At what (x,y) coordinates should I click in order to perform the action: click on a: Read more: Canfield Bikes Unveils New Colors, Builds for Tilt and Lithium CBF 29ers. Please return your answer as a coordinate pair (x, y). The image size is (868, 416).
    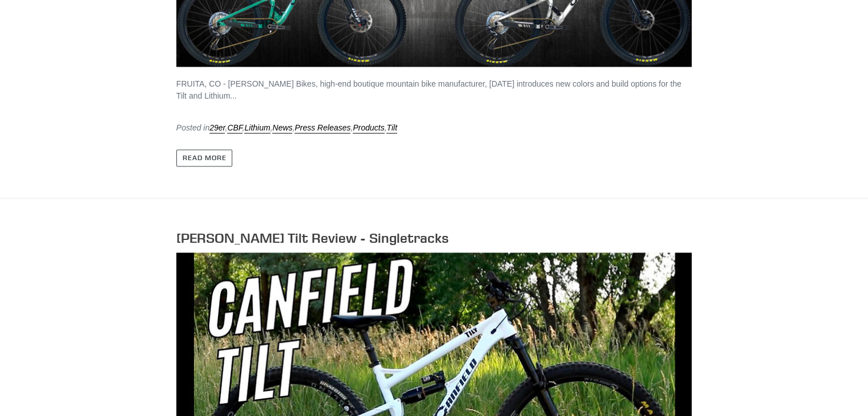
    Looking at the image, I should click on (204, 158).